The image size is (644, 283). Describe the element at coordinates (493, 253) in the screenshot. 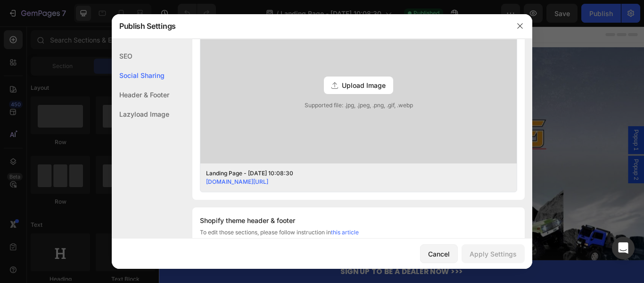

I see `button: Apply Settings` at that location.